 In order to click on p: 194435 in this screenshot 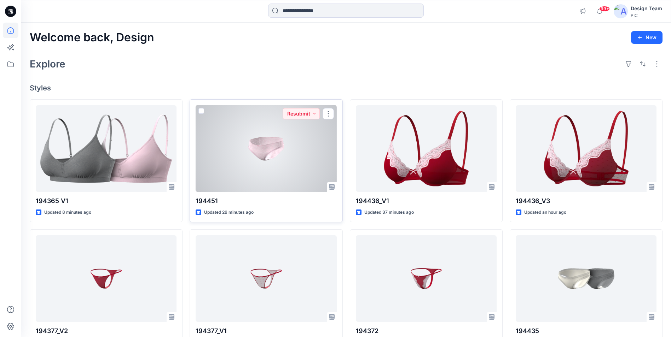, I will do `click(586, 331)`.